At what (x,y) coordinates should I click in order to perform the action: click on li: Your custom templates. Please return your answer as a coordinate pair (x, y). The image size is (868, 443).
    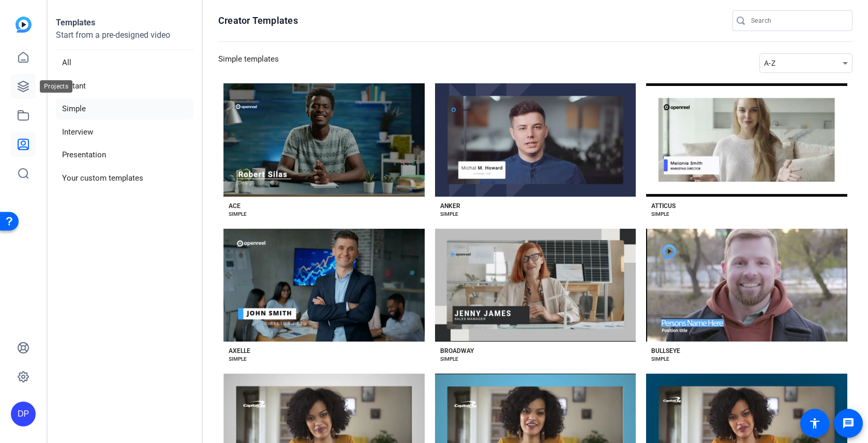
    Looking at the image, I should click on (124, 178).